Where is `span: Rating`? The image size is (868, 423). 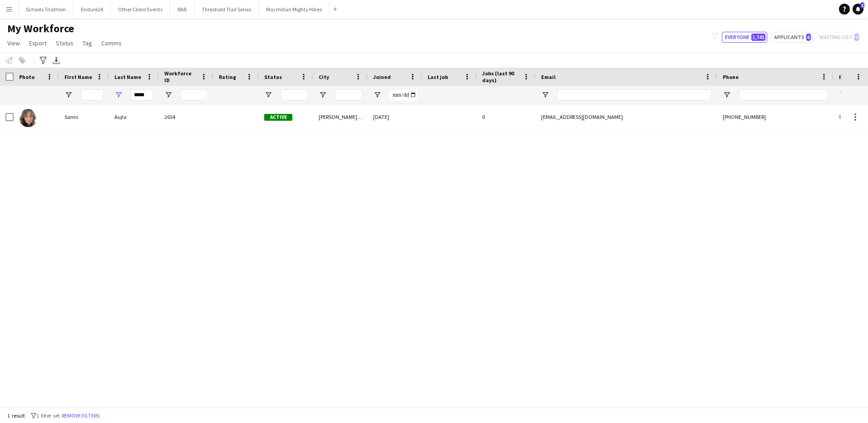 span: Rating is located at coordinates (228, 77).